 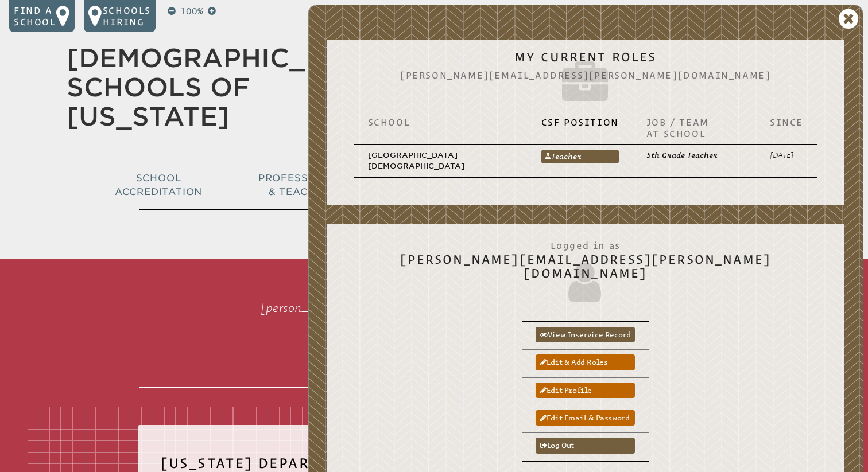 I want to click on p: Find a school, so click(x=35, y=16).